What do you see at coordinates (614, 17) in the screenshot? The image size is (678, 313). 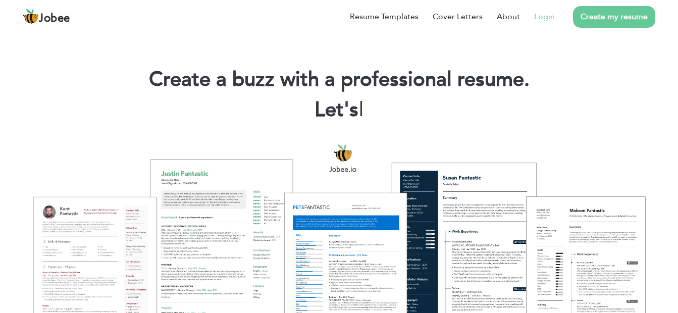 I see `a: Create my resume` at bounding box center [614, 17].